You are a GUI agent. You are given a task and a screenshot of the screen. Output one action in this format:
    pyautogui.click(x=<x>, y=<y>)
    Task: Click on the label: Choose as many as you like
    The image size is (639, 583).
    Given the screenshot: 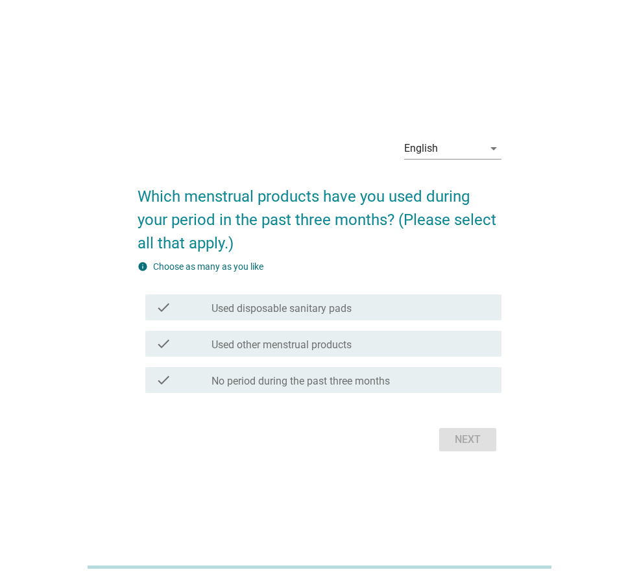 What is the action you would take?
    pyautogui.click(x=208, y=266)
    